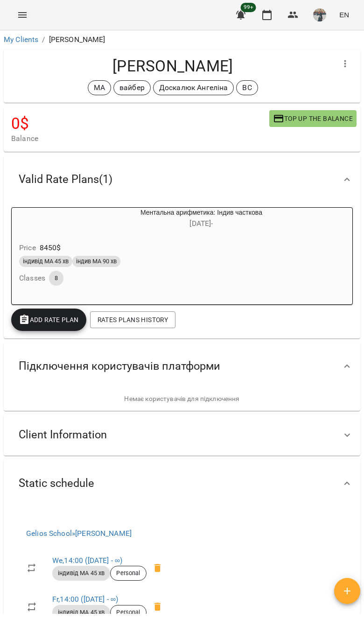 This screenshot has width=364, height=619. Describe the element at coordinates (194, 88) in the screenshot. I see `div: Доскалюк Ангеліна` at that location.